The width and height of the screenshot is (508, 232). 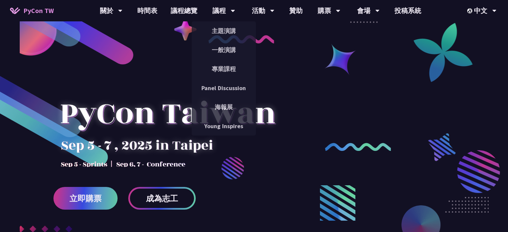 I want to click on a: 主題演講, so click(x=224, y=31).